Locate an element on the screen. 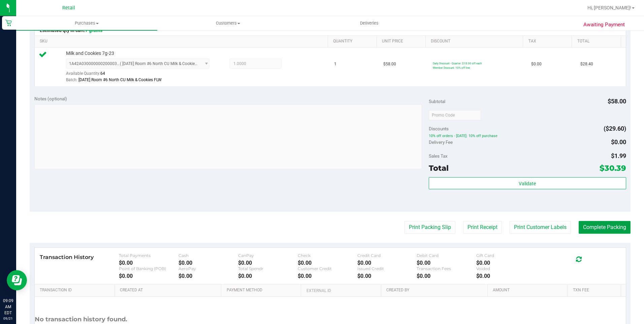 This screenshot has width=644, height=324. div: Issued Credit is located at coordinates (387, 268).